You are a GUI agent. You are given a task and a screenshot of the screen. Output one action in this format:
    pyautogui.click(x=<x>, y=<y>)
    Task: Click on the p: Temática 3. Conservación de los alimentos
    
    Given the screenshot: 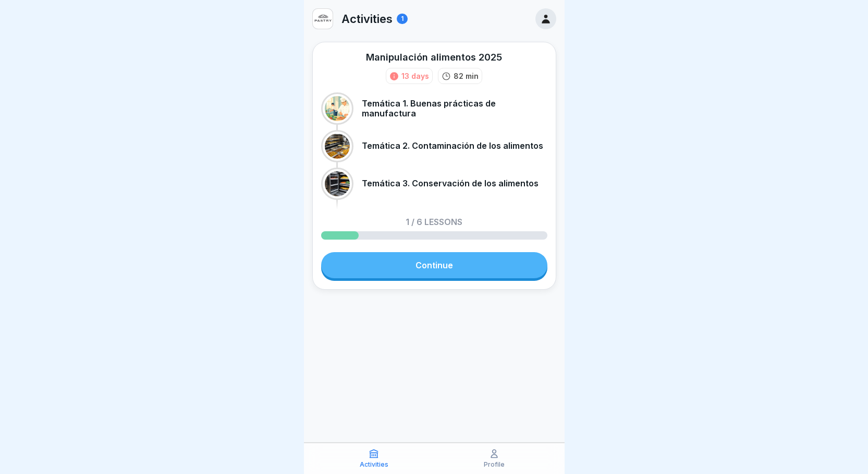 What is the action you would take?
    pyautogui.click(x=450, y=183)
    